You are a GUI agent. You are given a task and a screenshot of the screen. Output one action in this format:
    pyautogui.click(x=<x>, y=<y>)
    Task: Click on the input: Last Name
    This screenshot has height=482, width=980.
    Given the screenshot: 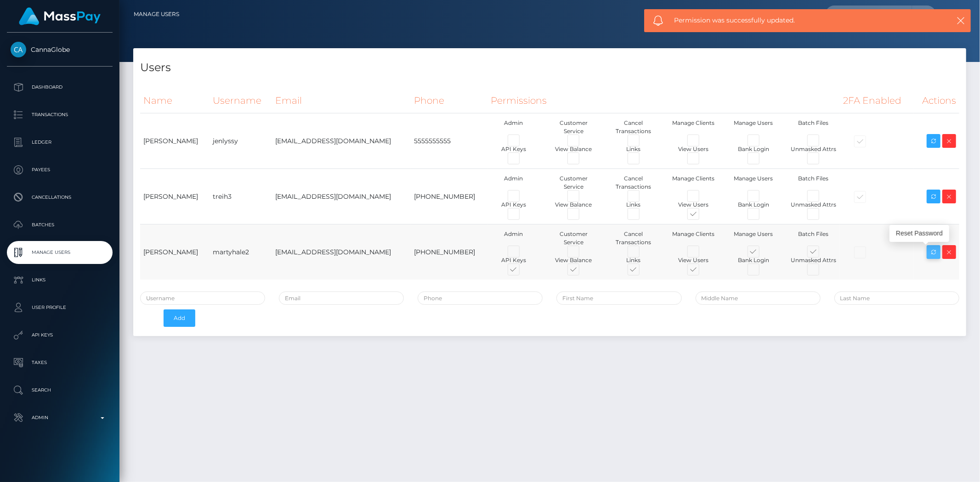 What is the action you would take?
    pyautogui.click(x=897, y=298)
    